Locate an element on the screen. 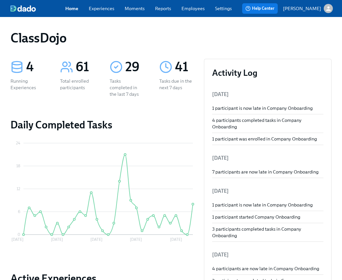 This screenshot has height=280, width=342. div: 61 is located at coordinates (85, 67).